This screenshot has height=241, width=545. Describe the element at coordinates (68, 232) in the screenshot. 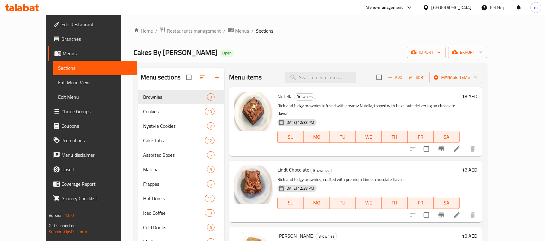

I see `a: Support.OpsPlatform` at that location.